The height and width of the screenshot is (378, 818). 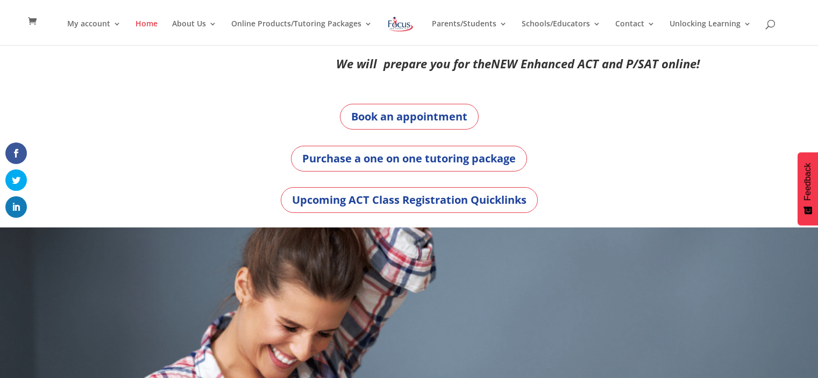 I want to click on span: Feedback, so click(x=808, y=182).